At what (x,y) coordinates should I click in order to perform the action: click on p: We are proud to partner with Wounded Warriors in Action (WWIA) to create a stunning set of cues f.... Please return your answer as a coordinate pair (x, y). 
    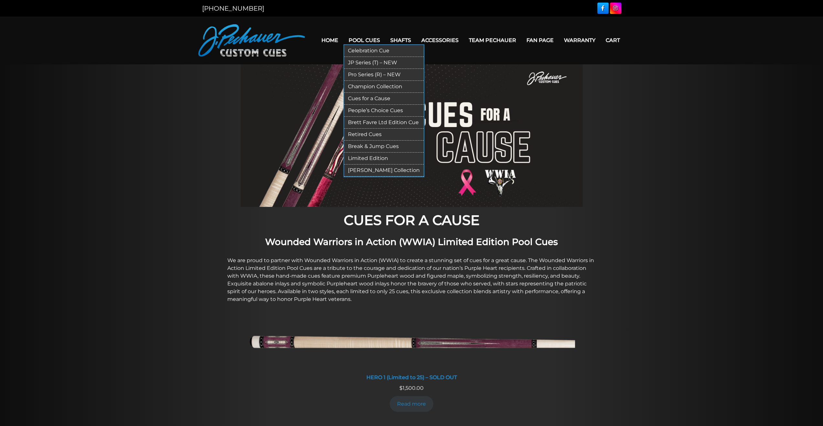
    Looking at the image, I should click on (412, 280).